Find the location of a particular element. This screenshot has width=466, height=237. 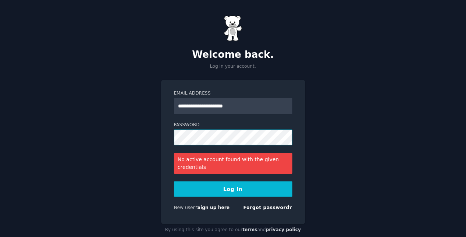

h2: Welcome back. is located at coordinates (233, 55).